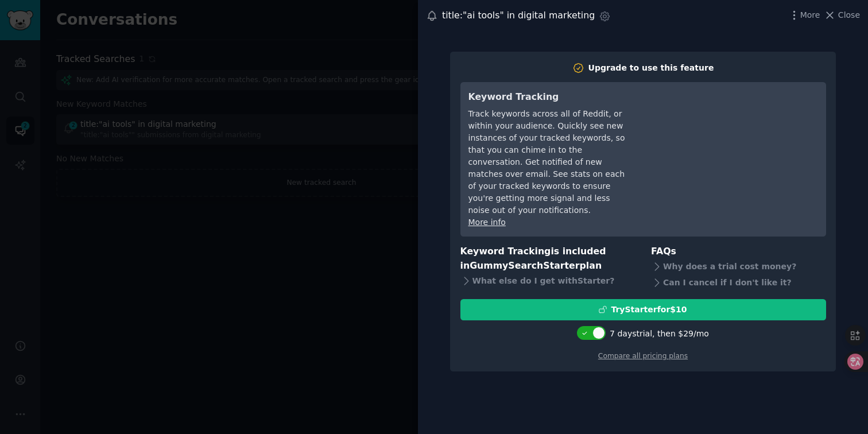 This screenshot has width=868, height=434. I want to click on div: Track keywords across all of Reddit, or within your audience. Quickly see new instances of your t..., so click(549, 162).